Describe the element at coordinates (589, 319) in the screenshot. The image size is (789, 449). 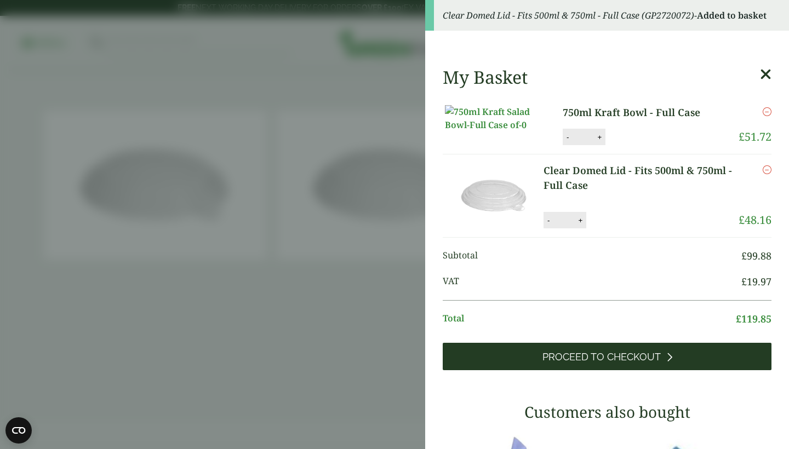
I see `span: Total` at that location.